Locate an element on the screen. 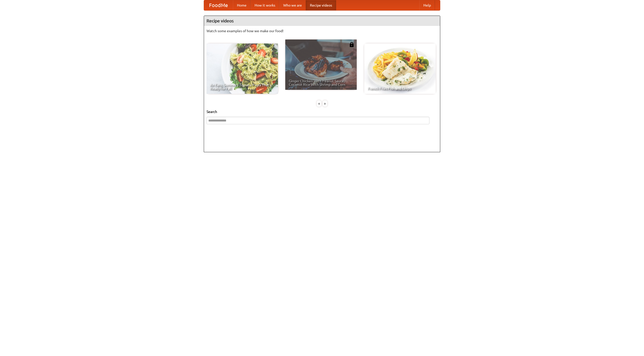 The height and width of the screenshot is (356, 644). a: An Easy, Summery Tomato Pasta That's Ready for Fall is located at coordinates (242, 68).